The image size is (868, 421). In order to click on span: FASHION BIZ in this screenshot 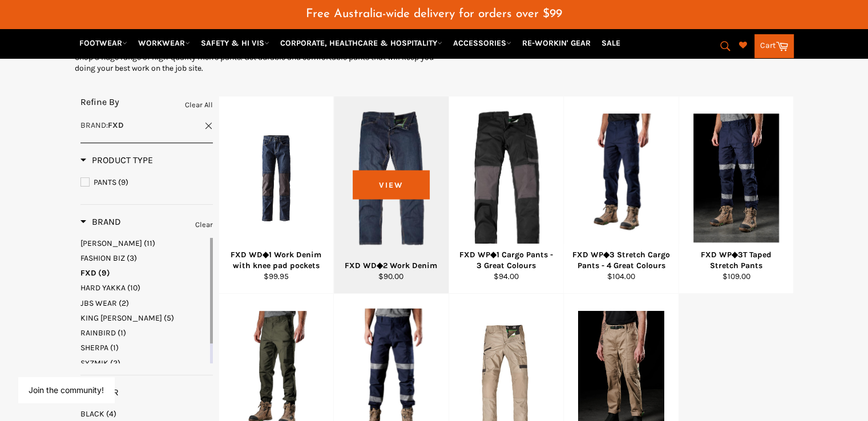, I will do `click(103, 258)`.